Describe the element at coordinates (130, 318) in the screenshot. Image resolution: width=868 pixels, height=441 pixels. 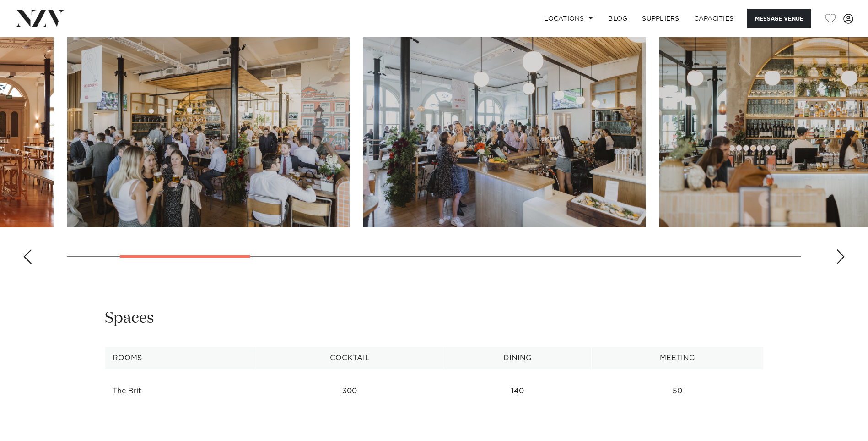
I see `h2: Spaces` at that location.